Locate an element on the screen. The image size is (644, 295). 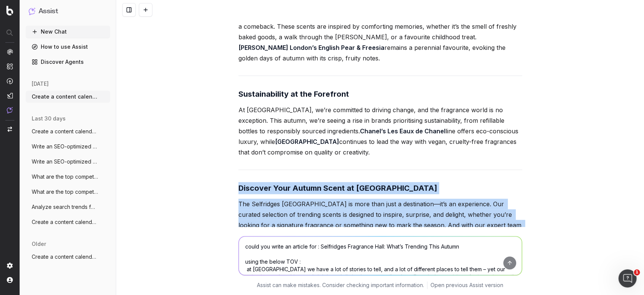
a: How to use Assist is located at coordinates (68, 47).